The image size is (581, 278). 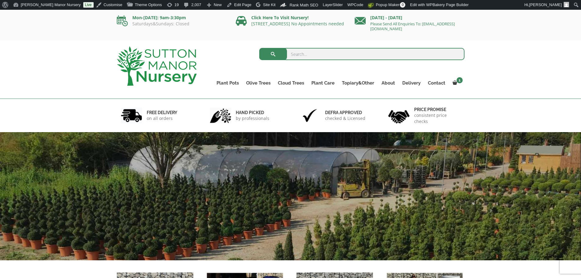 What do you see at coordinates (172, 24) in the screenshot?
I see `p: Saturdays&Sundays: Closed` at bounding box center [172, 24].